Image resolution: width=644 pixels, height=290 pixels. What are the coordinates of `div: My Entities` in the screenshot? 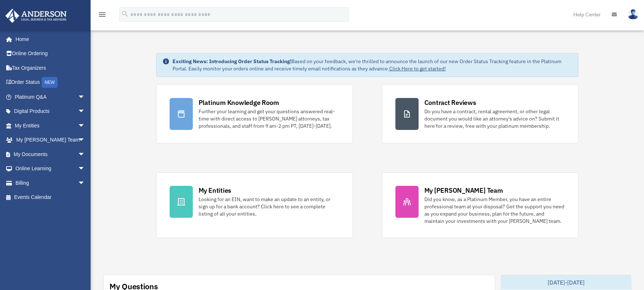 It's located at (215, 190).